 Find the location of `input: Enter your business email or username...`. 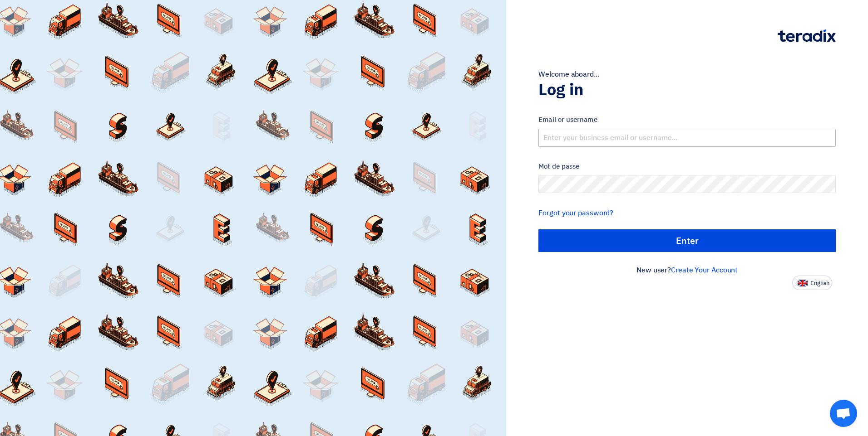

input: Enter your business email or username... is located at coordinates (687, 138).